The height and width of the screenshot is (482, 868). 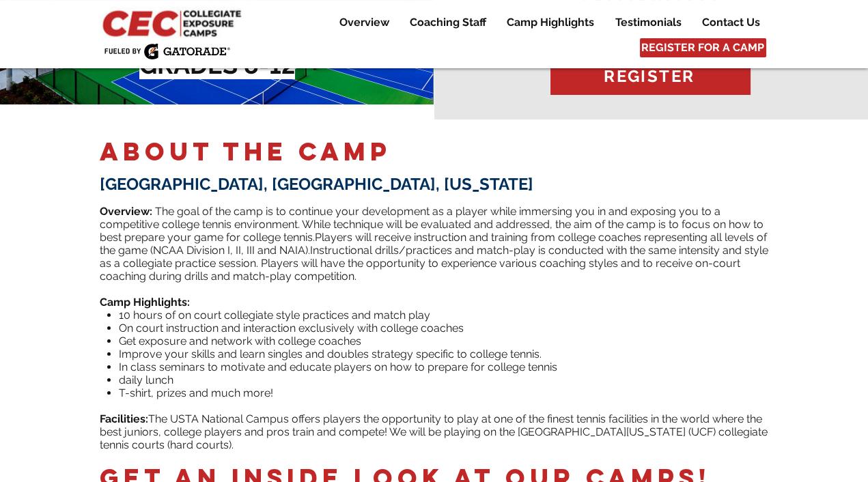 What do you see at coordinates (703, 48) in the screenshot?
I see `span: REGISTER FOR A CAMP` at bounding box center [703, 48].